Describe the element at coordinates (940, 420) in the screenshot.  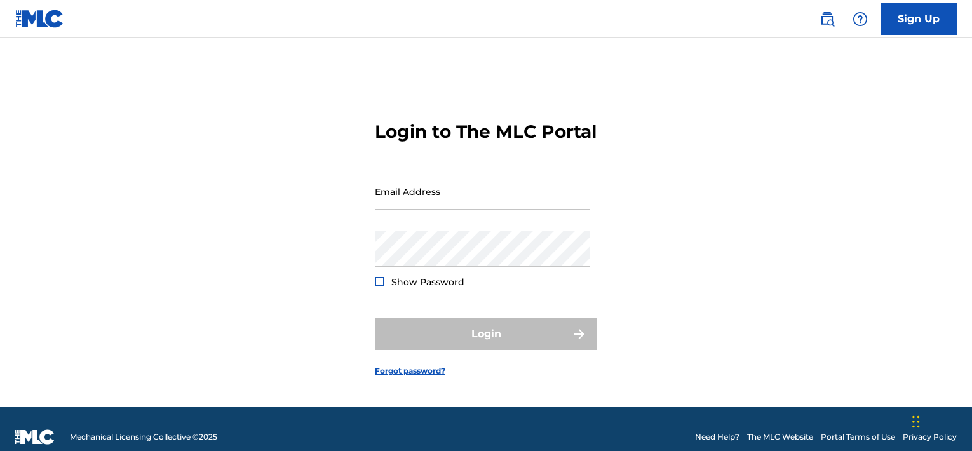
I see `div: Chat Widget` at that location.